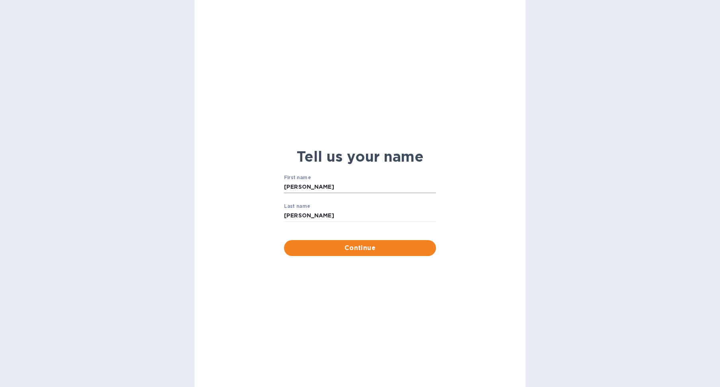 This screenshot has width=720, height=387. Describe the element at coordinates (297, 206) in the screenshot. I see `label: Last name` at that location.